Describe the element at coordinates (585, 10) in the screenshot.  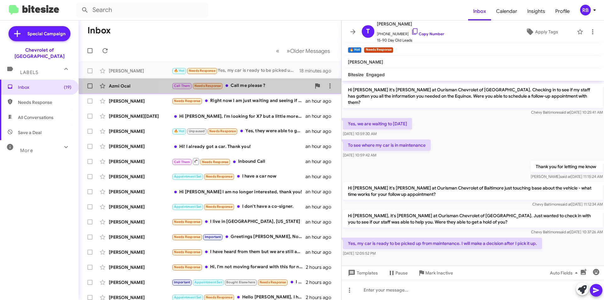
I see `button: RB` at that location.